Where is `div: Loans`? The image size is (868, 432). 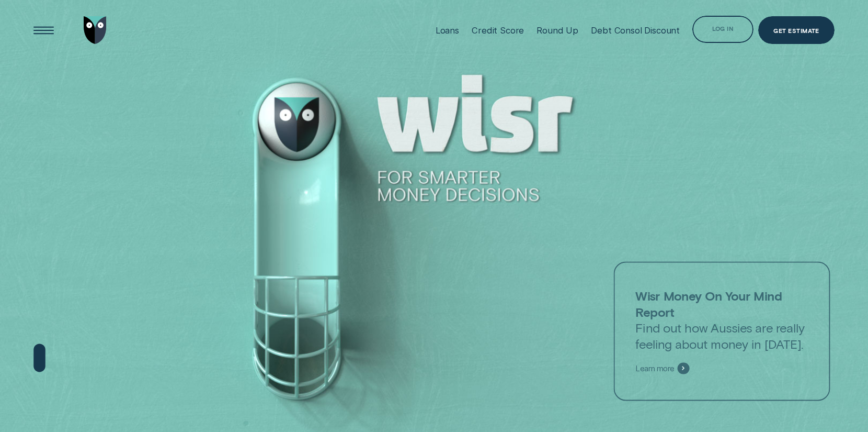 div: Loans is located at coordinates (447, 31).